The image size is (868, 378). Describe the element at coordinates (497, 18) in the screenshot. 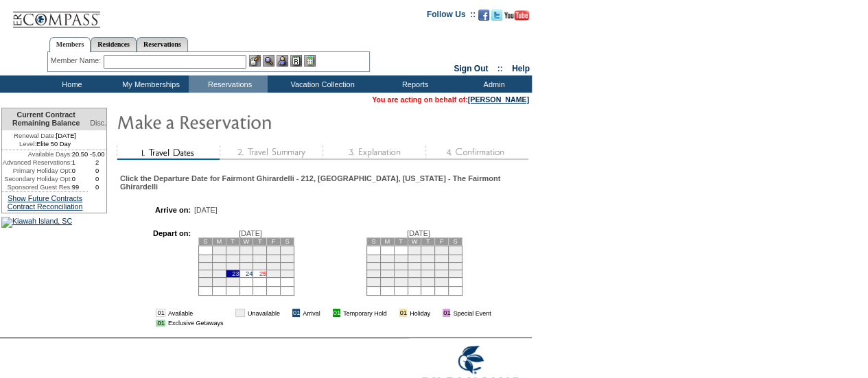

I see `a: Follow us on Twitter` at that location.